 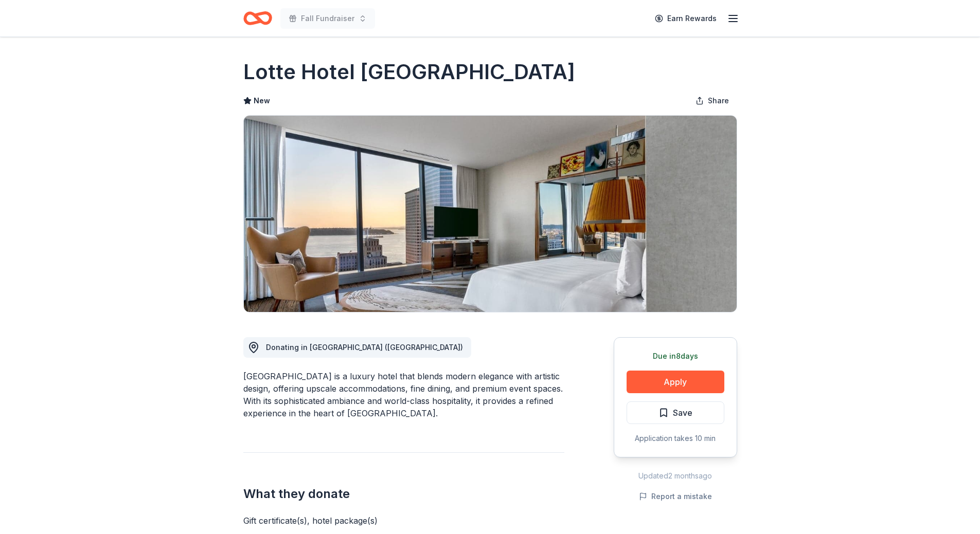 I want to click on a: Home, so click(x=258, y=18).